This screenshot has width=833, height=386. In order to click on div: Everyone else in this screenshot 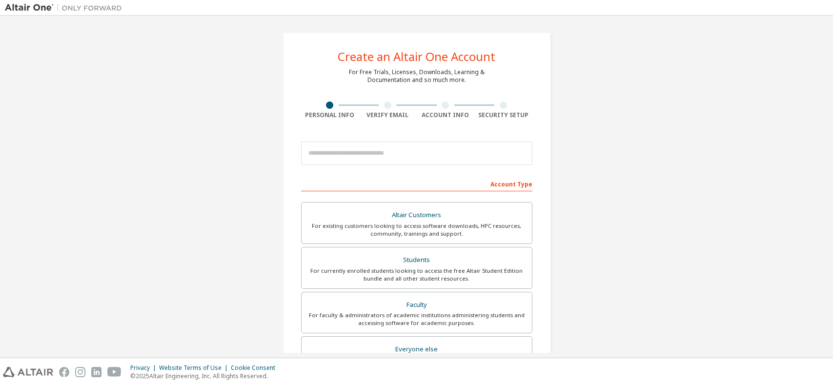, I will do `click(417, 349)`.